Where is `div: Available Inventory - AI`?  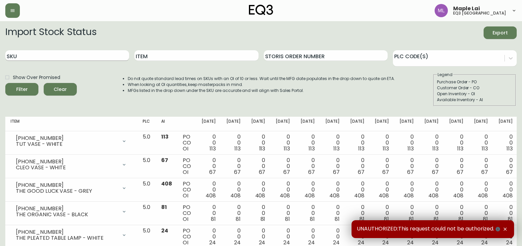
div: Available Inventory - AI is located at coordinates (474, 100).